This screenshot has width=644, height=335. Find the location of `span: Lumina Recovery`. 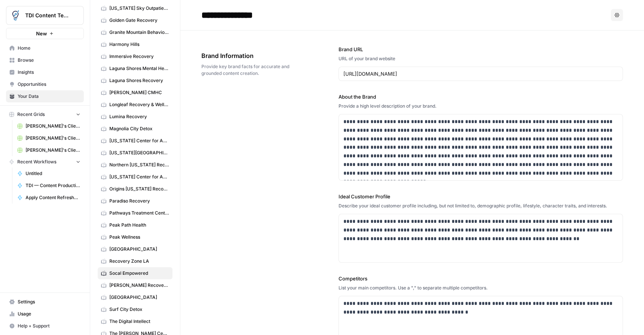

span: Lumina Recovery is located at coordinates (139, 117).